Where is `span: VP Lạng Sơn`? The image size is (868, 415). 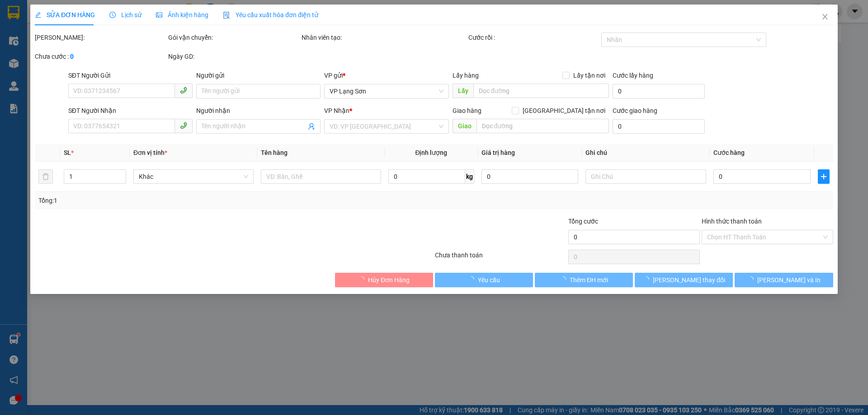
span: VP Lạng Sơn is located at coordinates (386, 91).